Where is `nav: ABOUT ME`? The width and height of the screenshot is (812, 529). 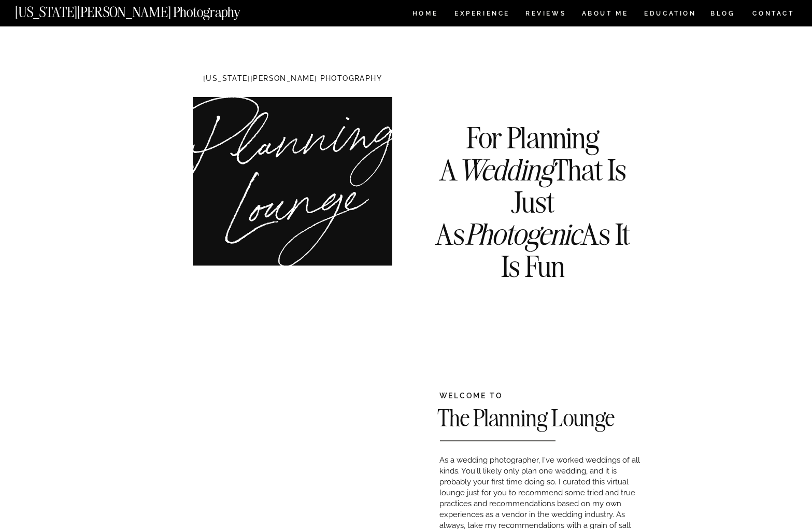
nav: ABOUT ME is located at coordinates (605, 14).